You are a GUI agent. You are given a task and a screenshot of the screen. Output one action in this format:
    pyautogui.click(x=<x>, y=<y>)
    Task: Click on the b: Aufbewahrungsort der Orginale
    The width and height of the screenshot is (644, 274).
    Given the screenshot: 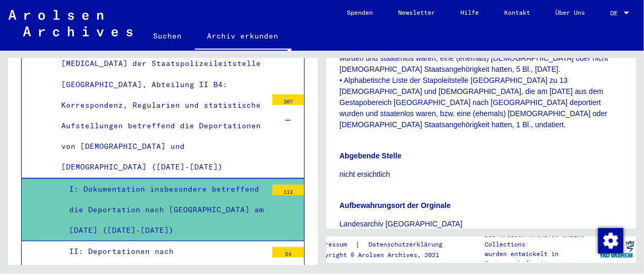 What is the action you would take?
    pyautogui.click(x=395, y=206)
    